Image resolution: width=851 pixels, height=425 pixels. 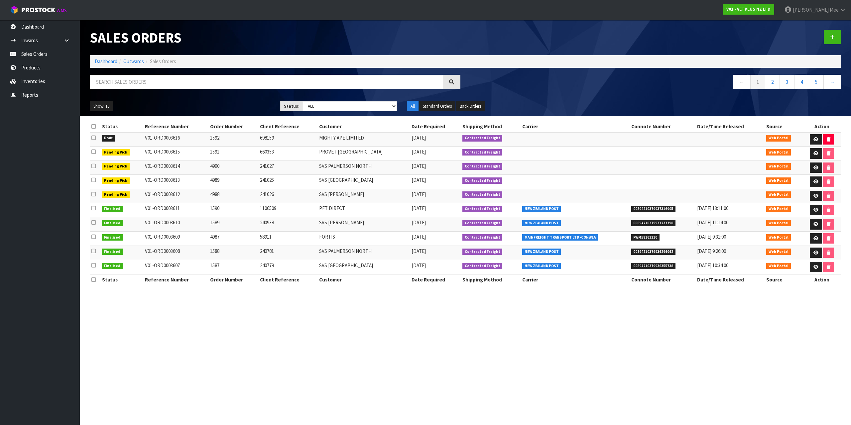 I want to click on span: MAINFREIGHT TRANSPORT LTD -CONWLA, so click(x=560, y=238).